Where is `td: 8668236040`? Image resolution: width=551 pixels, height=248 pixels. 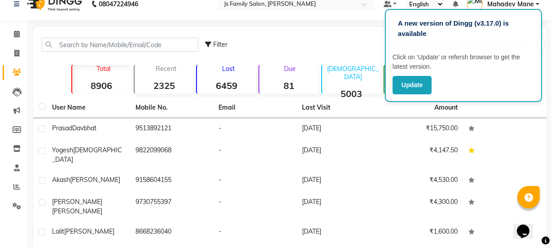 td: 8668236040 is located at coordinates (172, 232).